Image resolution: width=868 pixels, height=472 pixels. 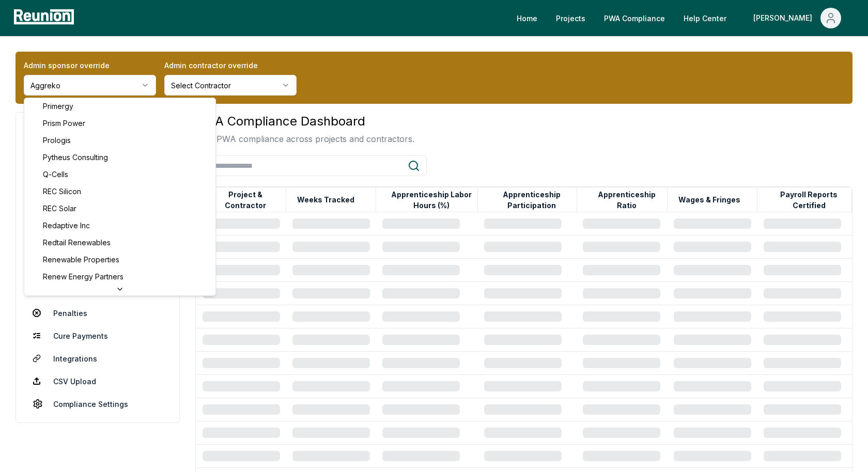 I want to click on span: Renewable Properties, so click(x=81, y=259).